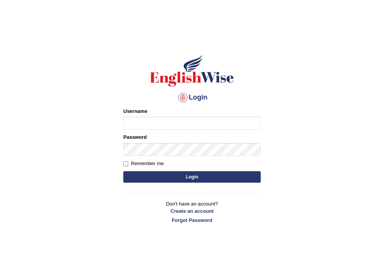 Image resolution: width=384 pixels, height=257 pixels. Describe the element at coordinates (192, 98) in the screenshot. I see `h4: Login` at that location.